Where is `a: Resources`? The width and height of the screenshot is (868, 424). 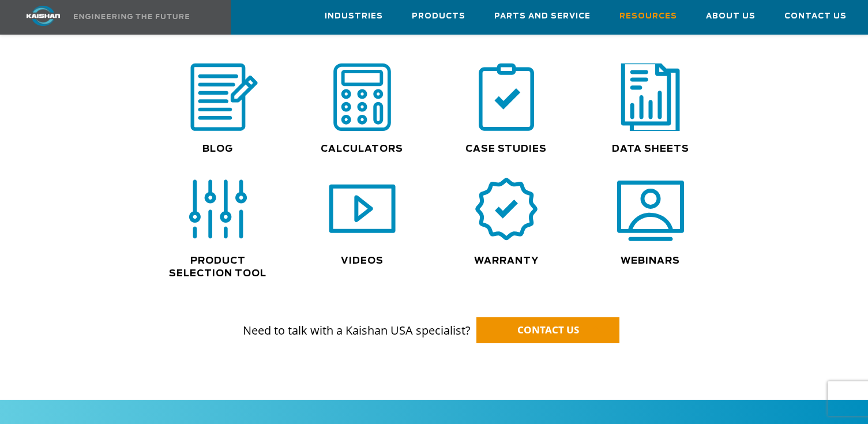 a: Resources is located at coordinates (649, 16).